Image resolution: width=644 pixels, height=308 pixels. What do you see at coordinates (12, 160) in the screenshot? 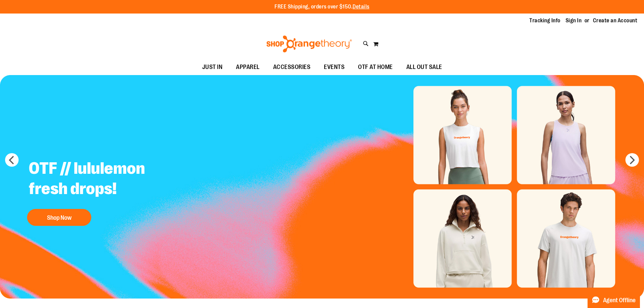
I see `button: prev` at bounding box center [12, 160].